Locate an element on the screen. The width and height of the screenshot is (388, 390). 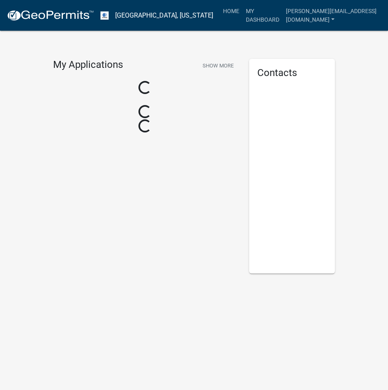
a: My Dashboard is located at coordinates (263, 15).